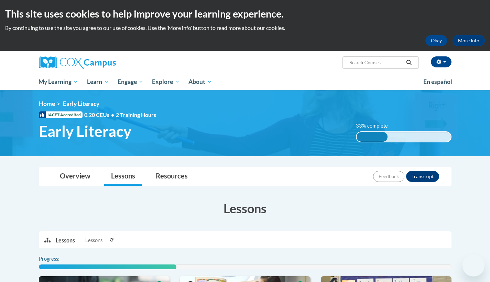  Describe the element at coordinates (408, 63) in the screenshot. I see `button: Search` at that location.